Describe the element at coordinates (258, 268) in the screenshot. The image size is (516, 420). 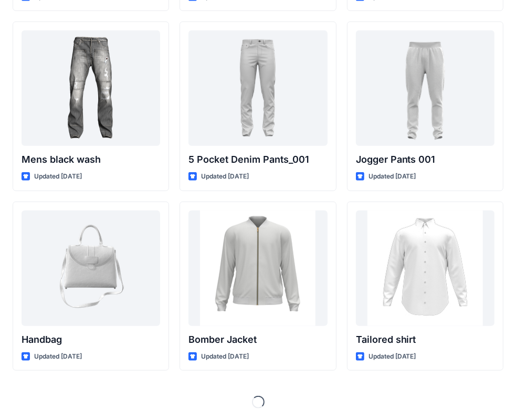
I see `a: Bomber Jacket` at that location.